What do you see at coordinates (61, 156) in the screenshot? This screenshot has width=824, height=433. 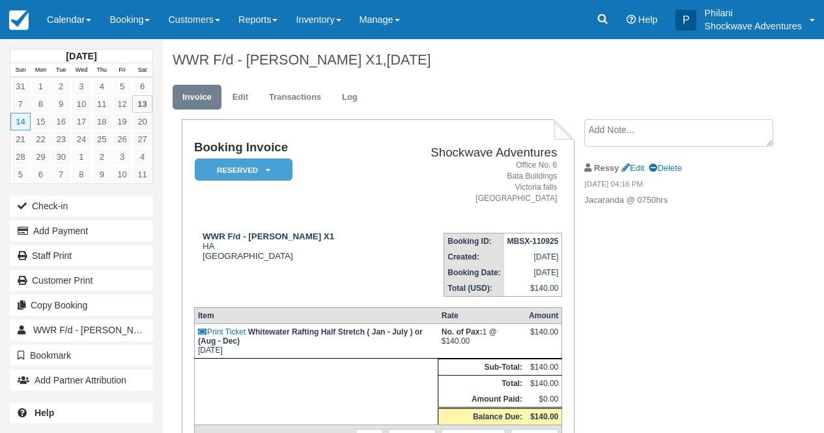 I see `a: 30` at bounding box center [61, 156].